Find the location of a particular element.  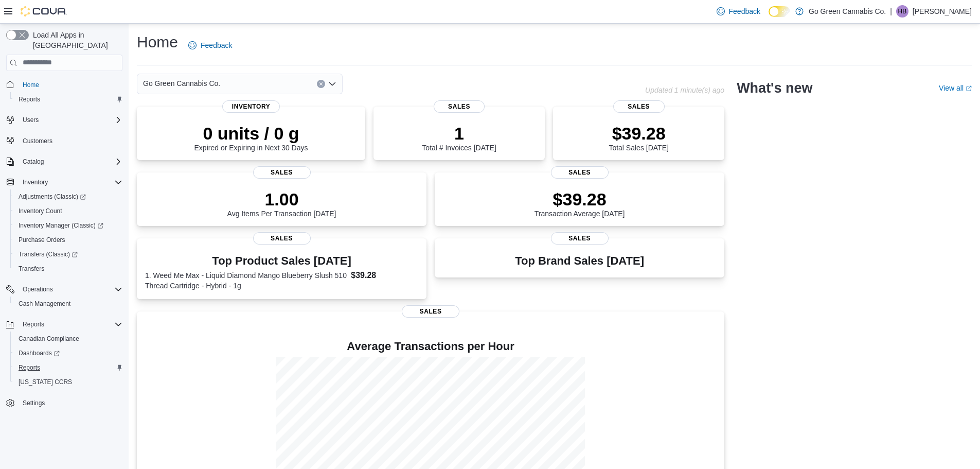

a: Home is located at coordinates (31, 85).